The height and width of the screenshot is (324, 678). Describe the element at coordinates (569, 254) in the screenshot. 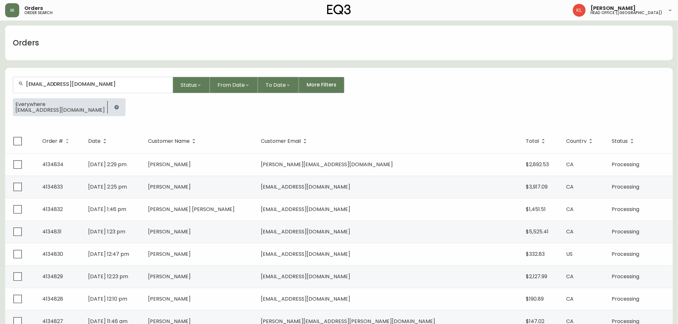

I see `span: US` at that location.